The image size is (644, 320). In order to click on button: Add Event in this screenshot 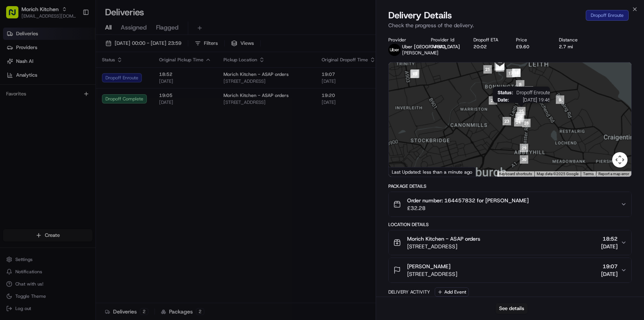, I will do `click(451, 292)`.